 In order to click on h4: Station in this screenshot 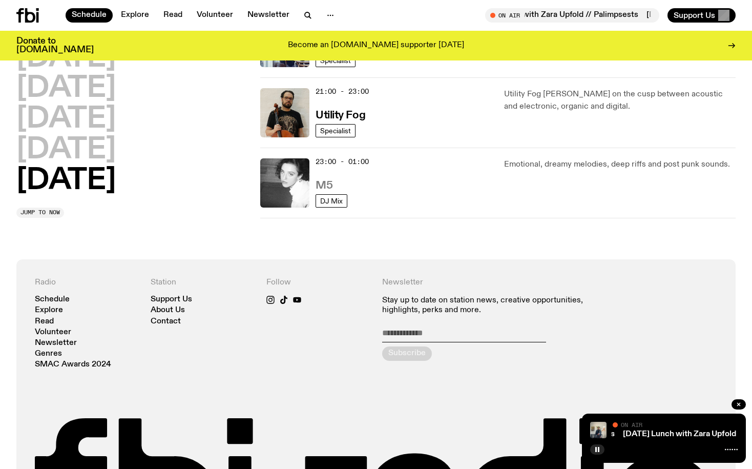, I will do `click(202, 282)`.